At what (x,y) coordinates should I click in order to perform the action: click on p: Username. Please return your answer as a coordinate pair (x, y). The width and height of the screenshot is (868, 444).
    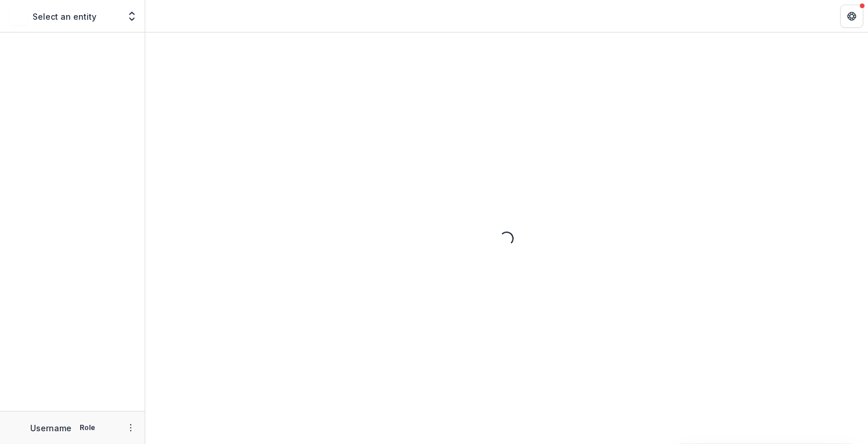
    Looking at the image, I should click on (51, 428).